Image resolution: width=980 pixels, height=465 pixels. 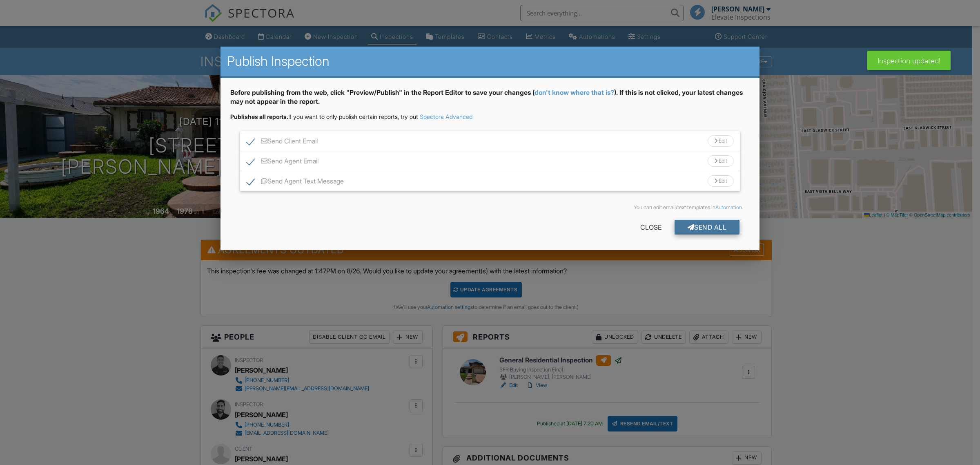 What do you see at coordinates (295, 182) in the screenshot?
I see `label: Send Agent Text Message` at bounding box center [295, 182].